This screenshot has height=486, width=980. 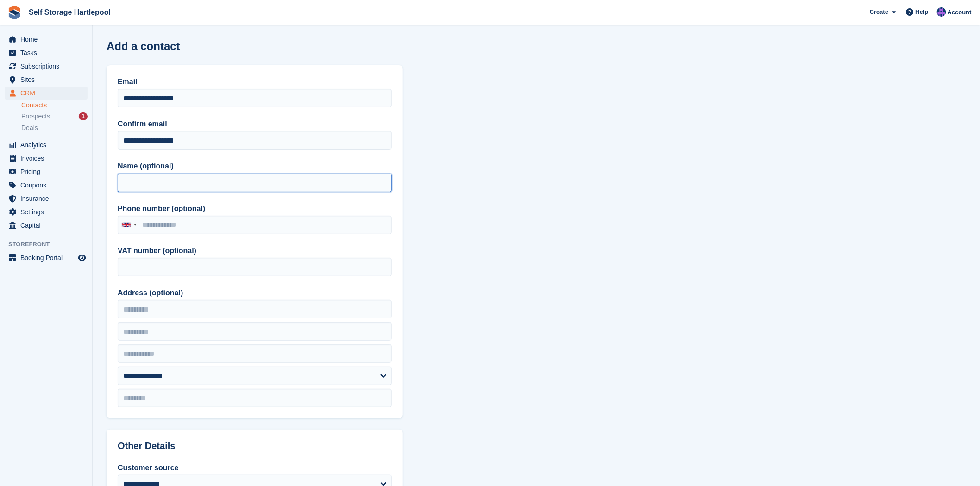 What do you see at coordinates (48, 212) in the screenshot?
I see `span: Settings` at bounding box center [48, 212].